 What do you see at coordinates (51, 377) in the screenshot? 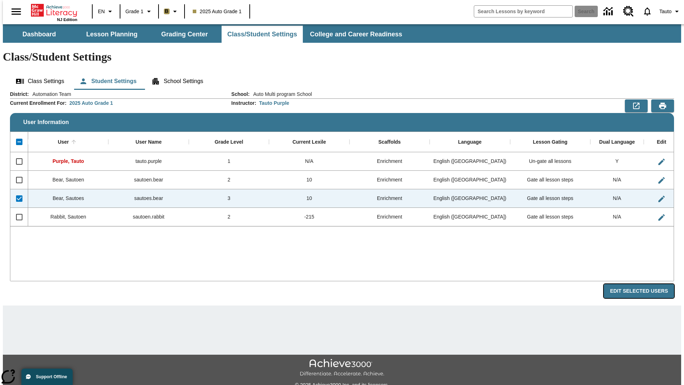
I see `span: Support Offline` at bounding box center [51, 377].